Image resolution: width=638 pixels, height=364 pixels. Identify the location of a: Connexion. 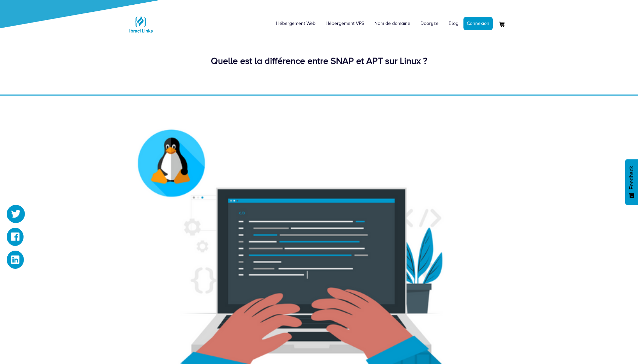
(478, 24).